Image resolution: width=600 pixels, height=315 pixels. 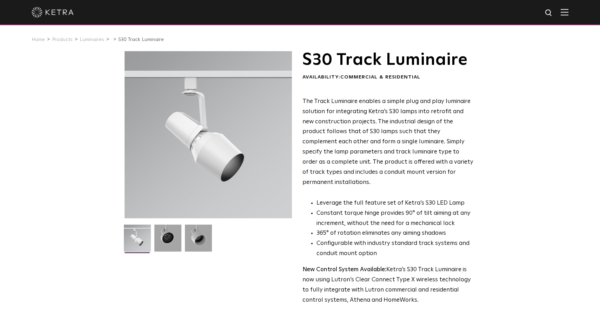 What do you see at coordinates (395, 203) in the screenshot?
I see `li: Leverage the full feature set of Ketra’s S30 LED Lamp` at bounding box center [395, 203].